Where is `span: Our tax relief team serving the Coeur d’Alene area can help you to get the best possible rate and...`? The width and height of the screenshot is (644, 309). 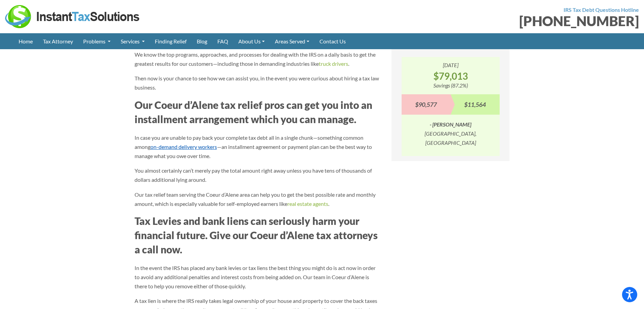
span: Our tax relief team serving the Coeur d’Alene area can help you to get the best possible rate and... is located at coordinates (255, 199).